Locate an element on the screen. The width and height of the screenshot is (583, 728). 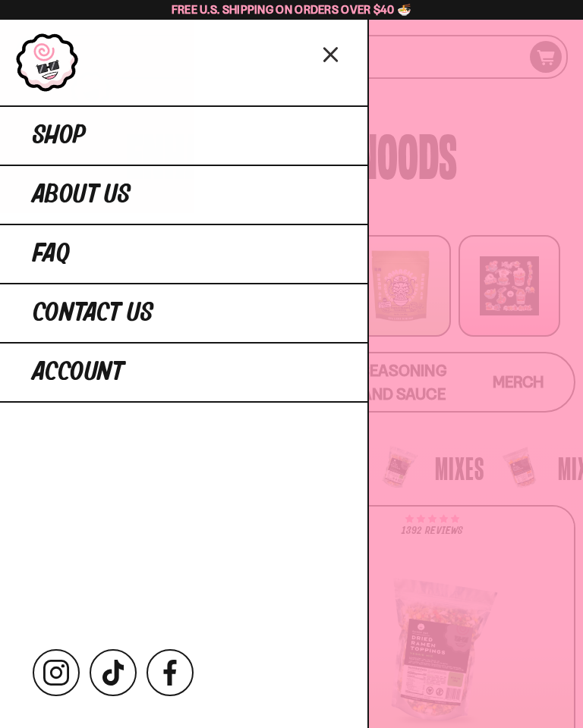
span: Free U.S. Shipping on Orders over $40 🍜 is located at coordinates (291, 9).